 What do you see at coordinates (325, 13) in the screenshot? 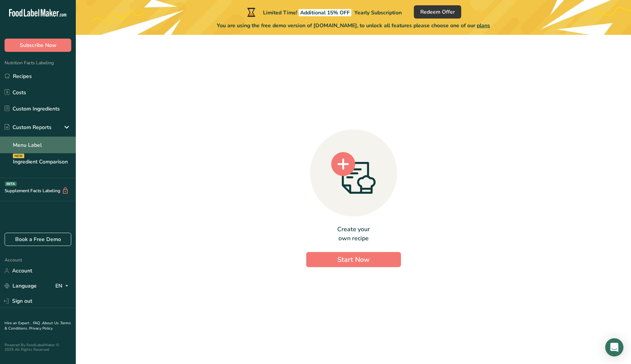
I see `span: Additional 15% OFF` at bounding box center [325, 13].